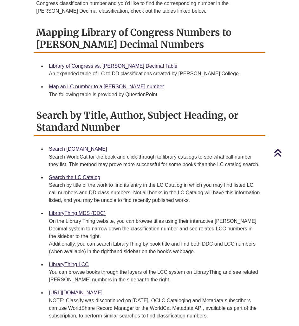  I want to click on a: LibraryThing LCC, so click(68, 264).